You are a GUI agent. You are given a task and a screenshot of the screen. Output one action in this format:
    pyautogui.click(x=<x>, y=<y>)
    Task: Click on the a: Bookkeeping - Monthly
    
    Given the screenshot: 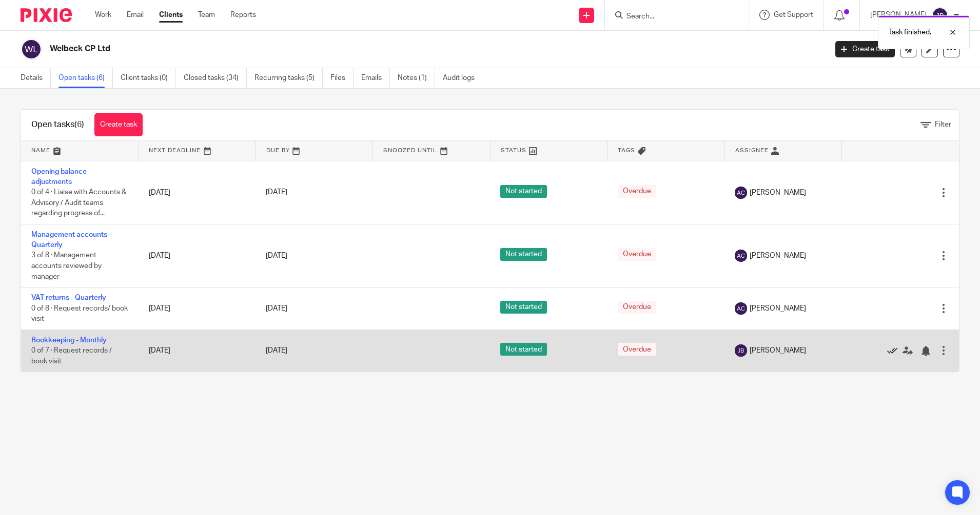 What is the action you would take?
    pyautogui.click(x=68, y=340)
    